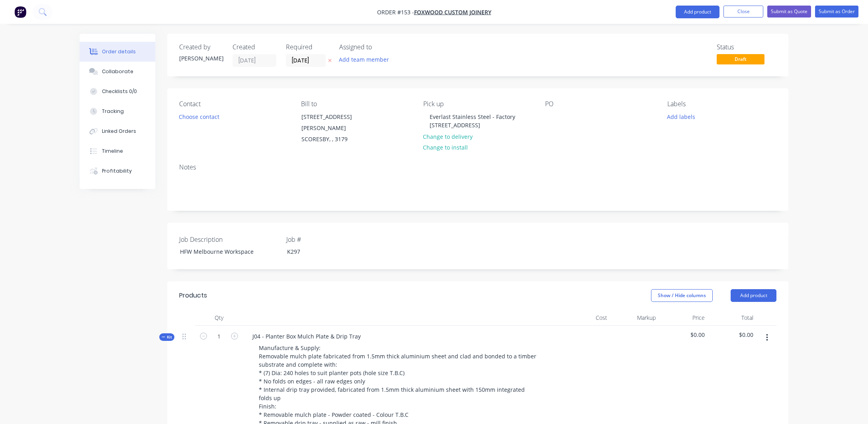 The image size is (868, 424). What do you see at coordinates (219, 318) in the screenshot?
I see `div: Qty` at bounding box center [219, 318].